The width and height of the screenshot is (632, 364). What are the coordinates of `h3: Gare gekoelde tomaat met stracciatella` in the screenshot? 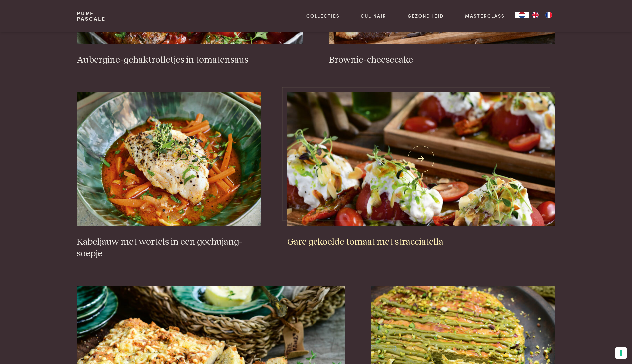 It's located at (421, 242).